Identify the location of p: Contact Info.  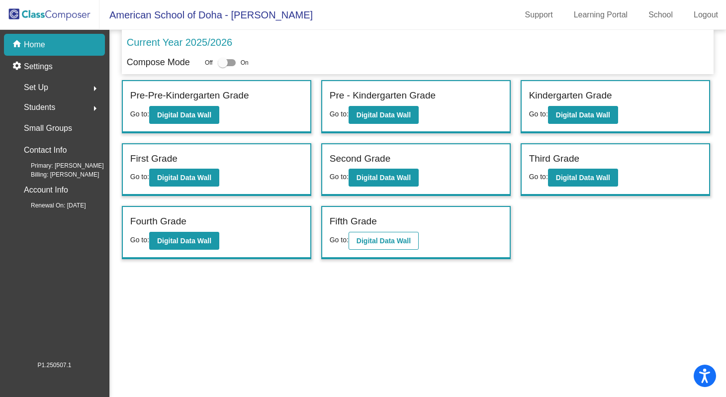
(45, 150).